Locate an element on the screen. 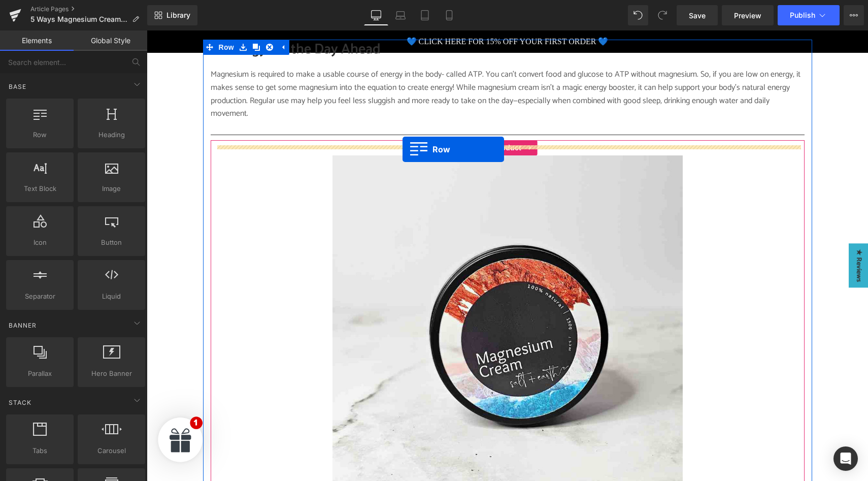 This screenshot has height=481, width=868. button: Undo is located at coordinates (638, 15).